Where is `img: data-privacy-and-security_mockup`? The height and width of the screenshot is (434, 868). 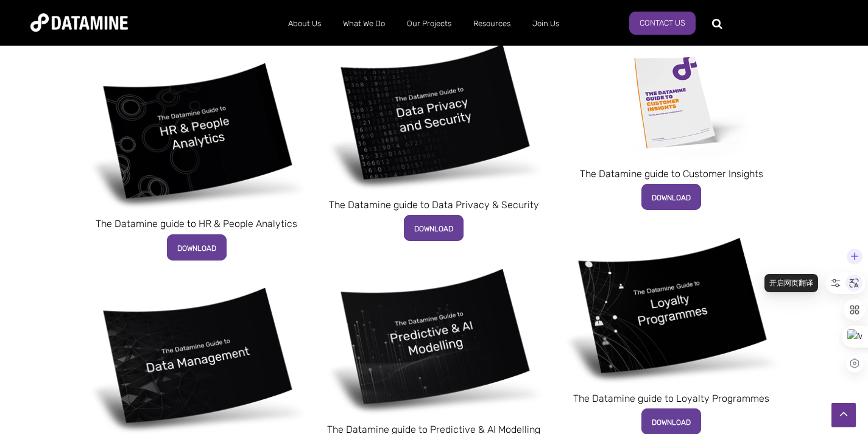
img: data-privacy-and-security_mockup is located at coordinates (434, 115).